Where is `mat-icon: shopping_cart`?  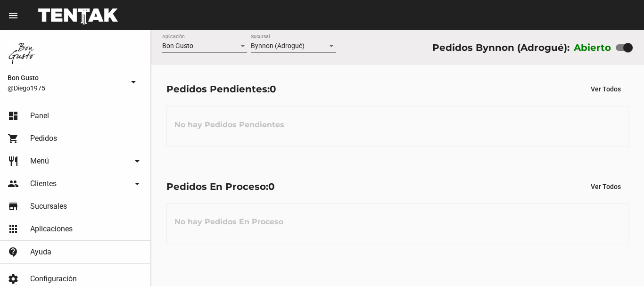
mat-icon: shopping_cart is located at coordinates (14, 139).